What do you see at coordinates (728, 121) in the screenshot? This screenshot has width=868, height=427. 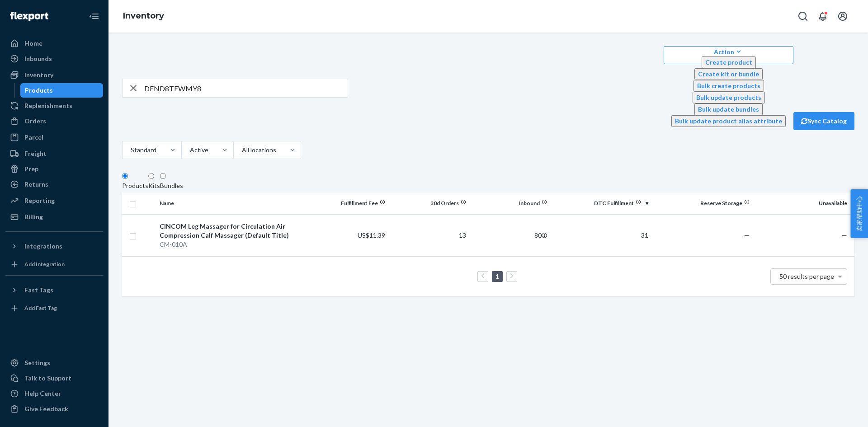 I see `button: Bulk update product alias attribute` at bounding box center [728, 121].